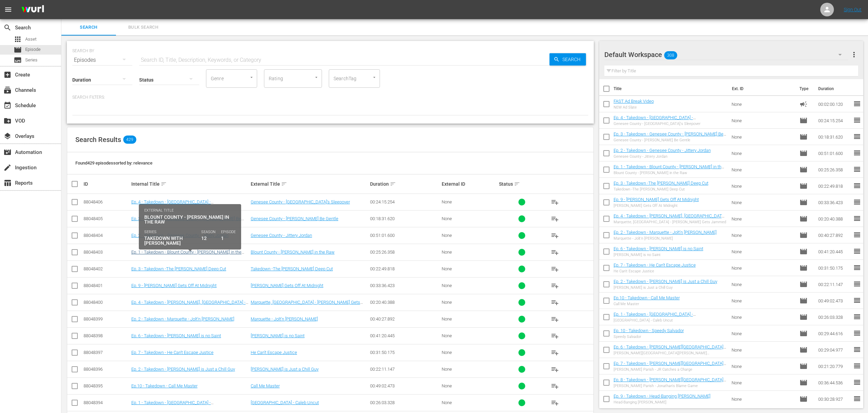 Image resolution: width=868 pixels, height=413 pixels. What do you see at coordinates (405, 252) in the screenshot?
I see `div: 00:25:26.358` at bounding box center [405, 252].